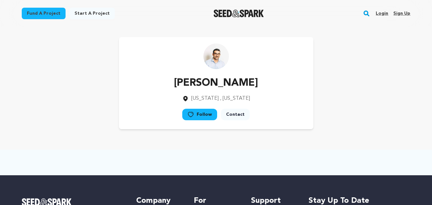 This screenshot has height=205, width=432. I want to click on a: Contact, so click(235, 114).